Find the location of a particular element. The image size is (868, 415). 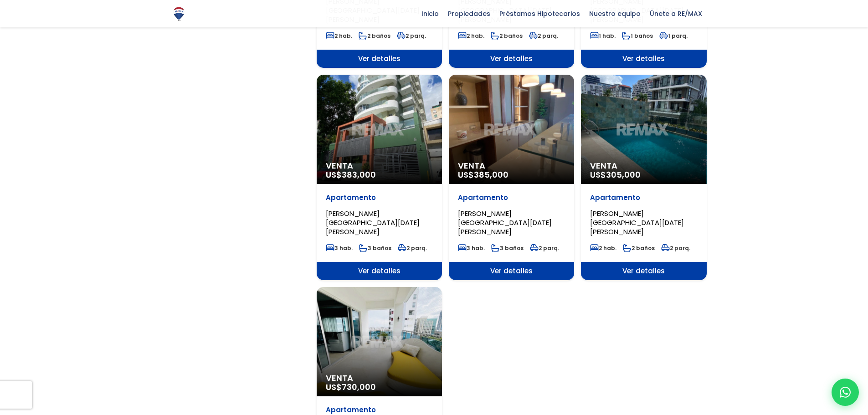

span: 1 parq. is located at coordinates (674, 35).